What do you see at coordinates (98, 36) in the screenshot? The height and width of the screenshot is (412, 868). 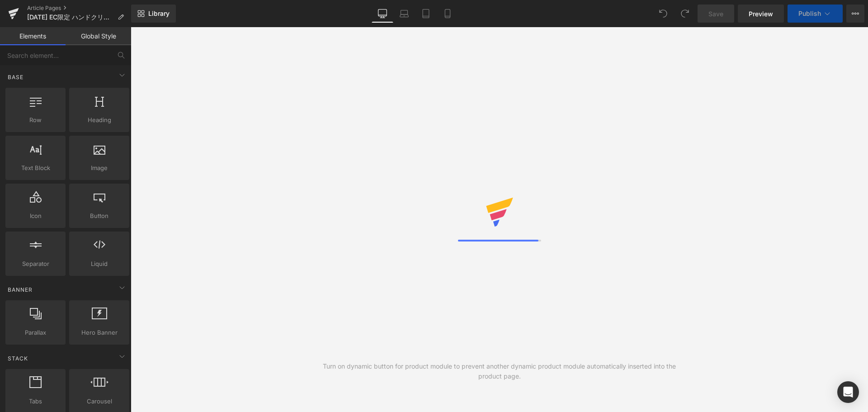 I see `a: Global Style` at bounding box center [98, 36].